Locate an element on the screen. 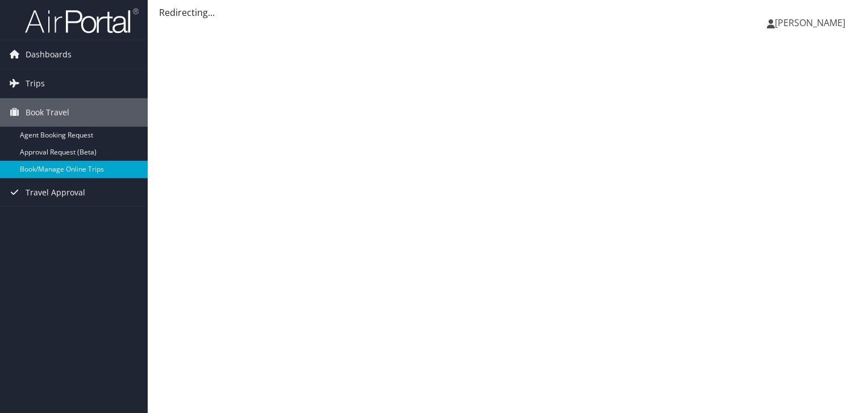  span: Dashboards is located at coordinates (48, 54).